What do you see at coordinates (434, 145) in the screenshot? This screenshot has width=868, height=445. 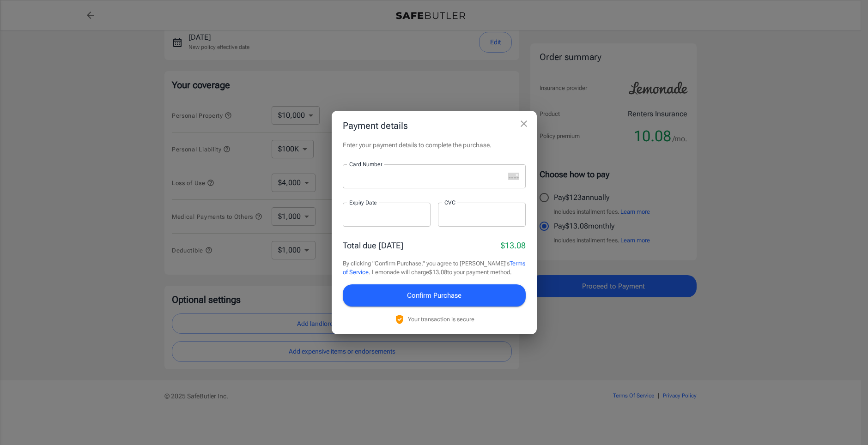 I see `p: Enter your payment details to complete the purchase.` at bounding box center [434, 145].